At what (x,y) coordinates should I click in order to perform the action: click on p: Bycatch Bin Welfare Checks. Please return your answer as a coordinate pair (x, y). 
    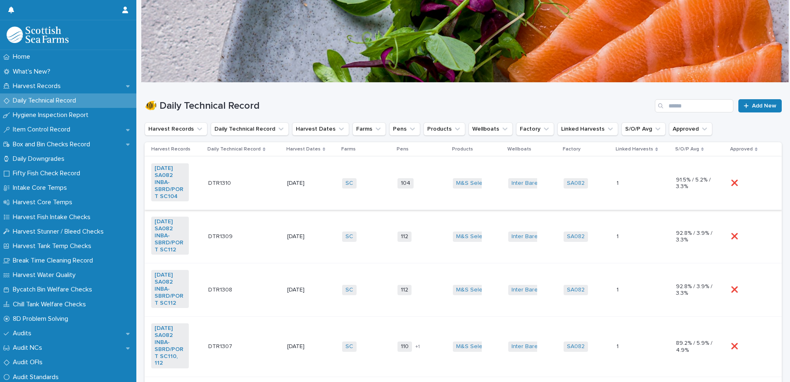
    Looking at the image, I should click on (54, 289).